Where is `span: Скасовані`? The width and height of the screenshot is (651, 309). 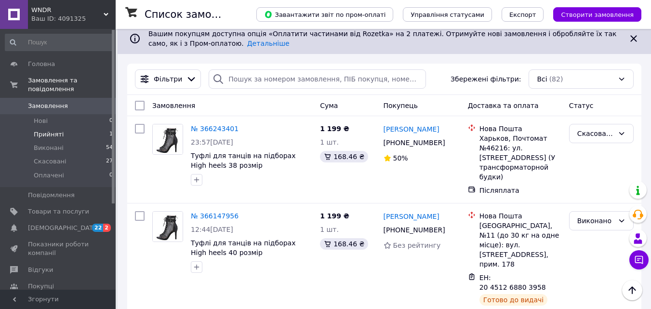
span: Скасовані is located at coordinates (50, 161).